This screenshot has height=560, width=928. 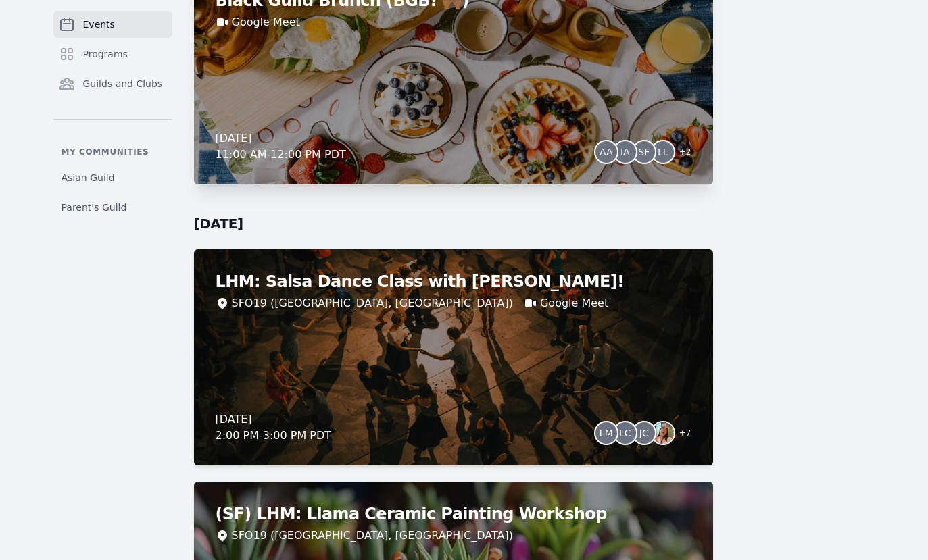 I want to click on a: Asian Guild, so click(x=113, y=177).